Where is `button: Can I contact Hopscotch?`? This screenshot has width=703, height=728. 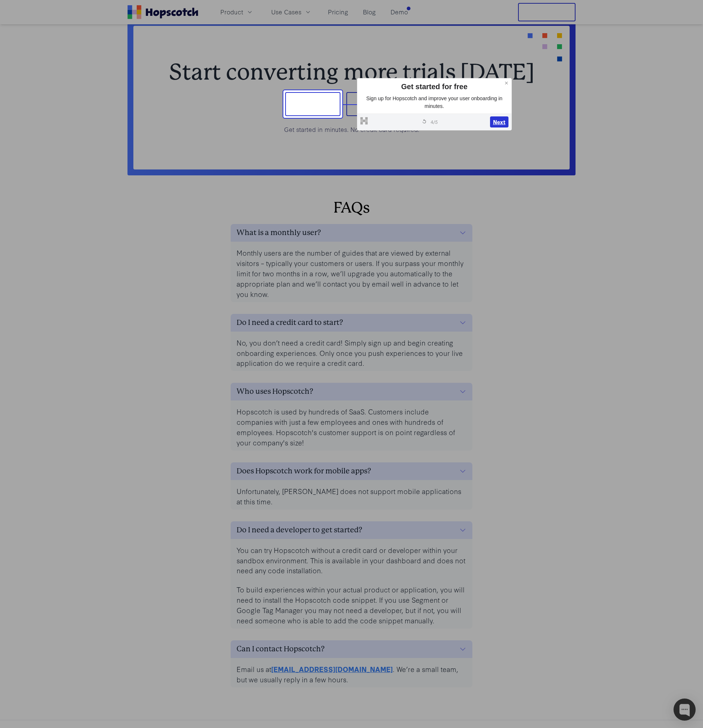
button: Can I contact Hopscotch? is located at coordinates (352, 650).